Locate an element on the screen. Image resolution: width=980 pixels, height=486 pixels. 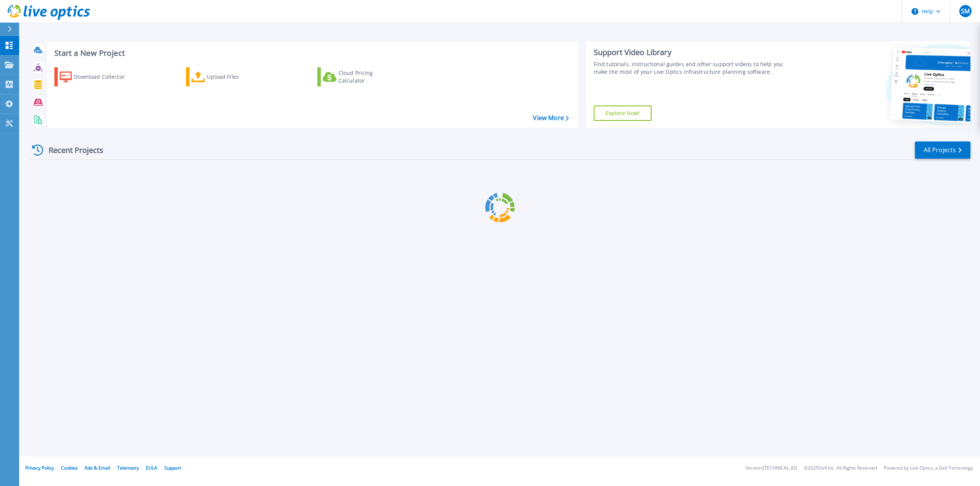
a: Telemetry is located at coordinates (128, 468).